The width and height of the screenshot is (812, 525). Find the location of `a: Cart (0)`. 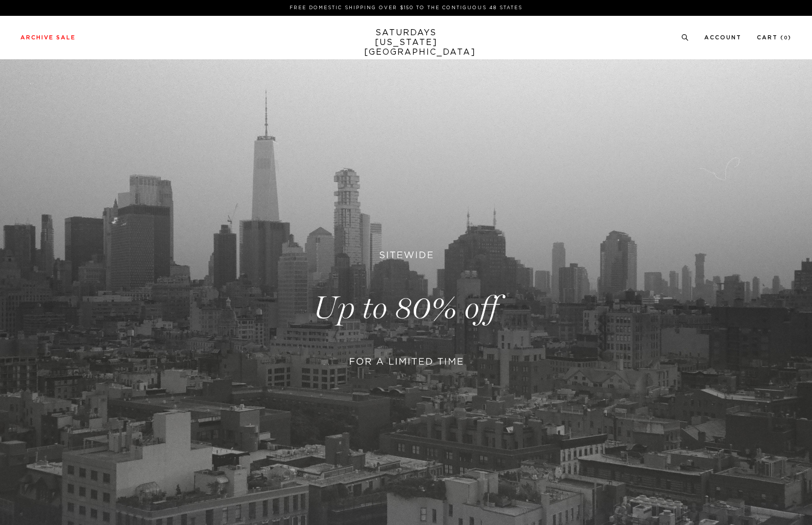

a: Cart (0) is located at coordinates (774, 38).